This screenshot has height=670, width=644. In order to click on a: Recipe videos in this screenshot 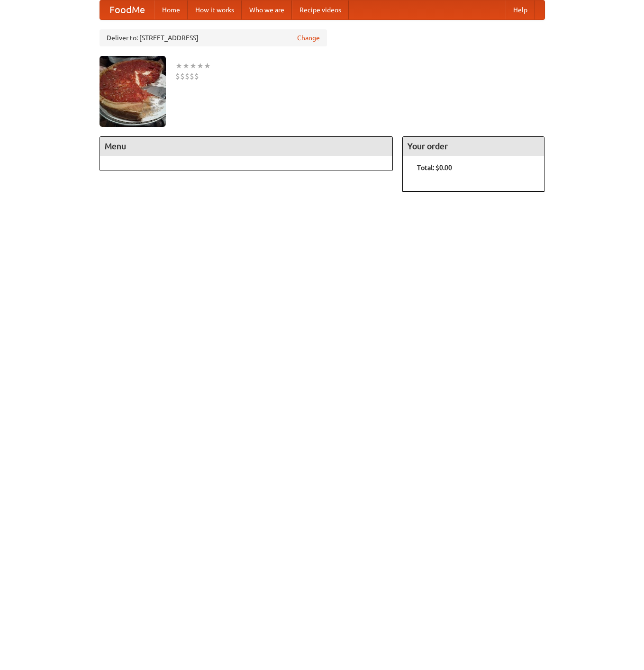, I will do `click(321, 10)`.